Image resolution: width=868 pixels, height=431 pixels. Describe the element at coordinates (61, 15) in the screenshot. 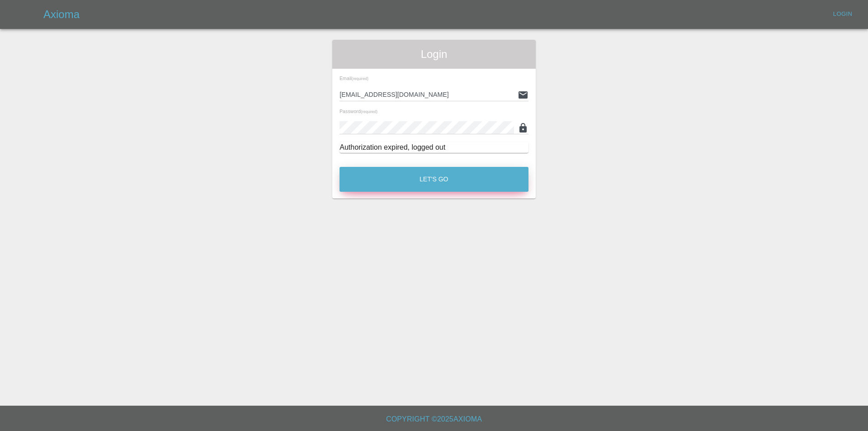

I see `h5: Axioma` at that location.